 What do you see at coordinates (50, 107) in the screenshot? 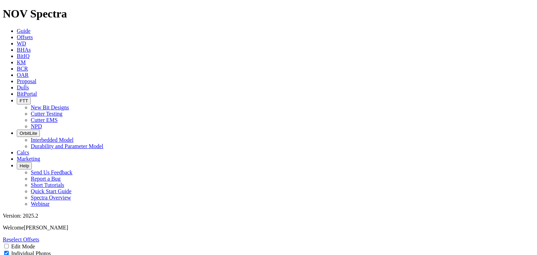
I see `a: New Bit Designs` at bounding box center [50, 107].